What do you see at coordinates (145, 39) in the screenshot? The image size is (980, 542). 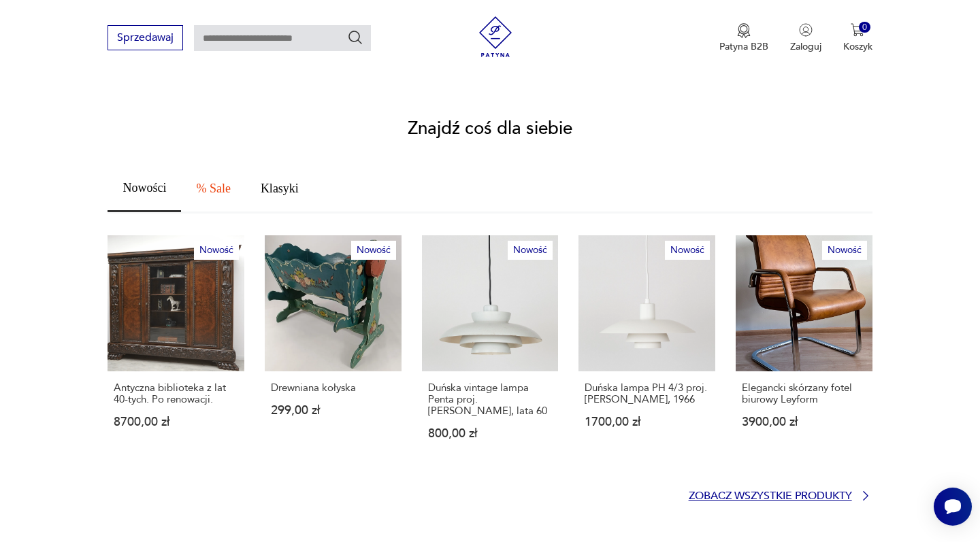 I see `a: Sprzedawaj` at bounding box center [145, 39].